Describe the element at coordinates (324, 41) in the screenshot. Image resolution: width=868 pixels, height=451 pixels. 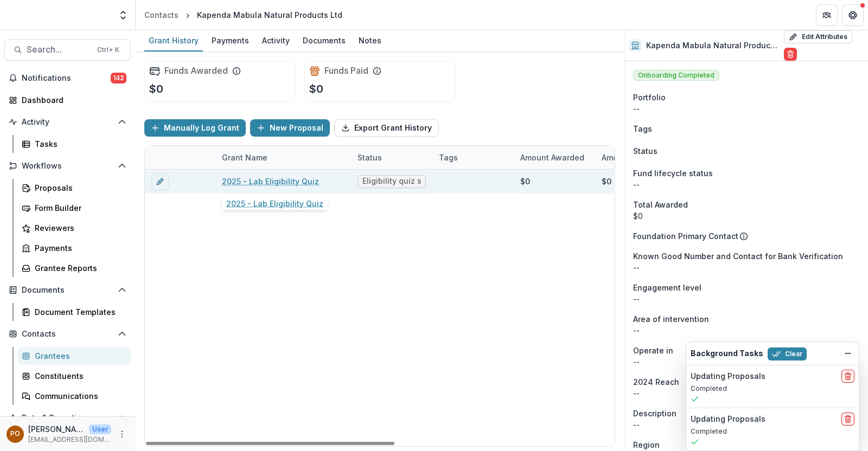
I see `a: Documents` at that location.